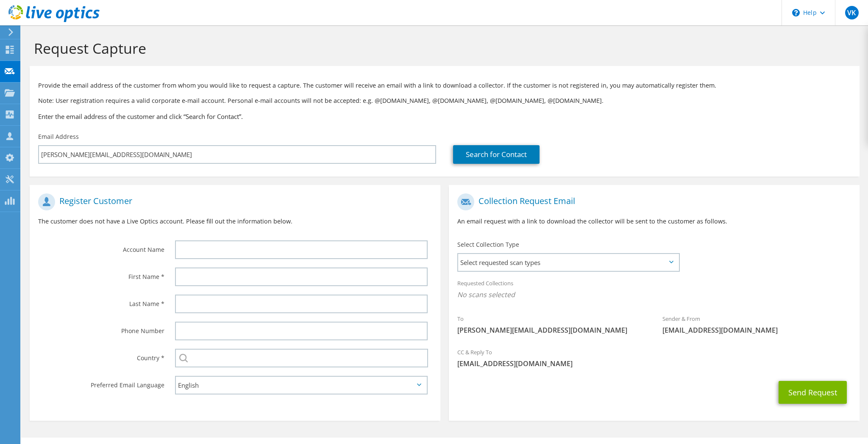  Describe the element at coordinates (444, 116) in the screenshot. I see `h3: Enter the email address of the customer and click “Search for Contact”.` at that location.